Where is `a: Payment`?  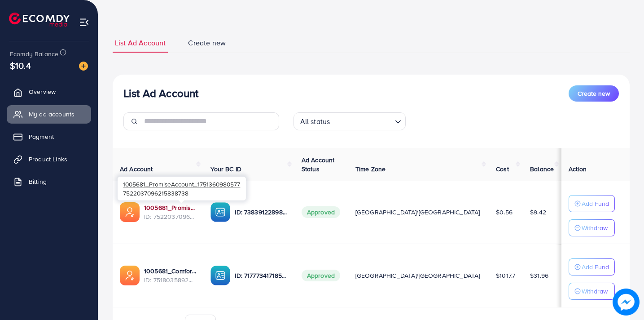 a: Payment is located at coordinates (49, 137).